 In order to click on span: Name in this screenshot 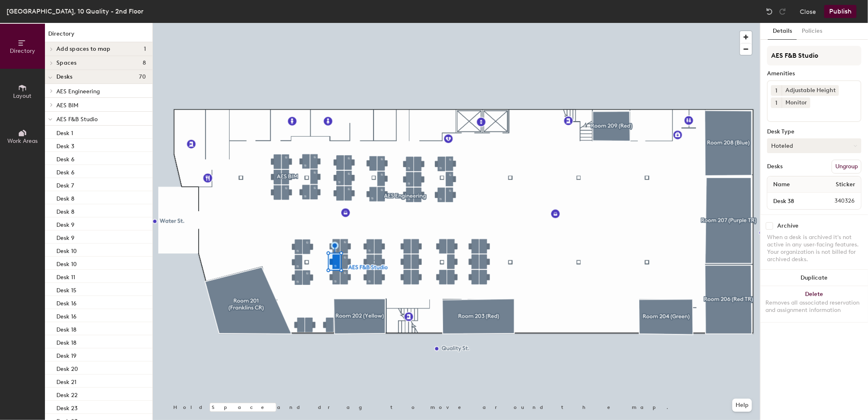, I will do `click(781, 185)`.